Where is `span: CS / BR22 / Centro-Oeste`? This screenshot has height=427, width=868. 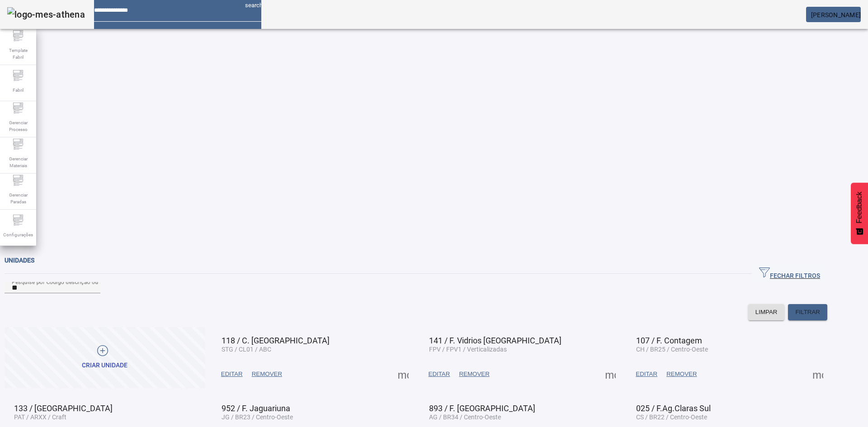
span: CS / BR22 / Centro-Oeste is located at coordinates (671, 417).